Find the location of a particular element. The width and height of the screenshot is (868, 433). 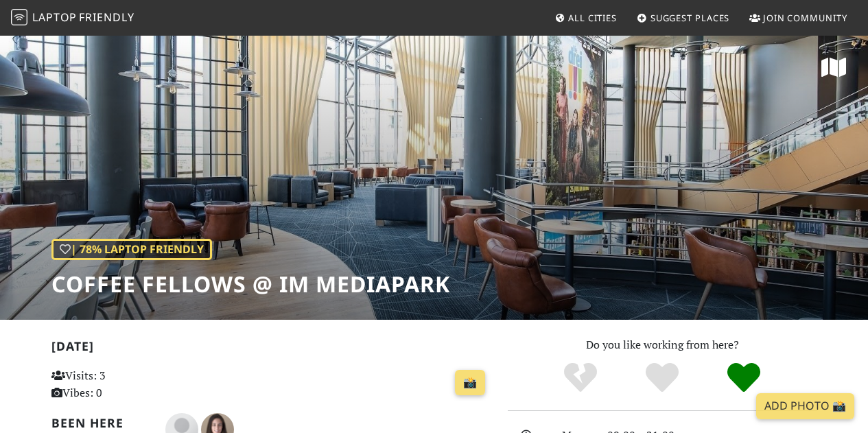

p: Visits: 3 Vibes: 0 is located at coordinates (119, 384).